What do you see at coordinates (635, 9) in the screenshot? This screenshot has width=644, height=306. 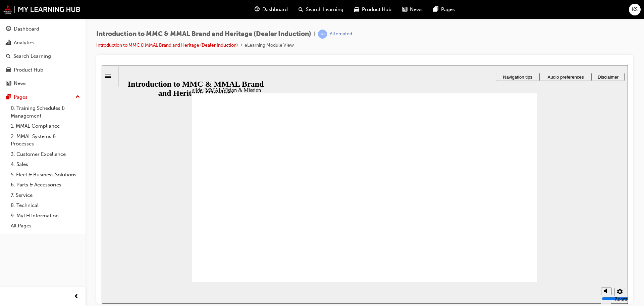 I see `span: KS` at bounding box center [635, 9].